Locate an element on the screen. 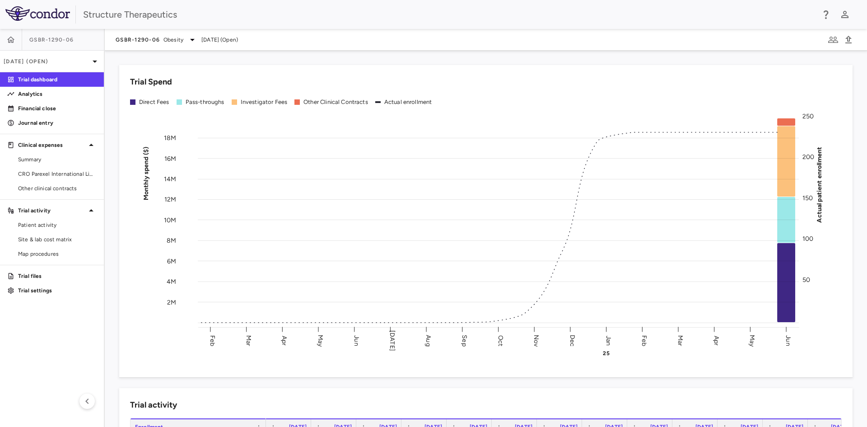 The height and width of the screenshot is (427, 867). span: Obesity is located at coordinates (173, 40).